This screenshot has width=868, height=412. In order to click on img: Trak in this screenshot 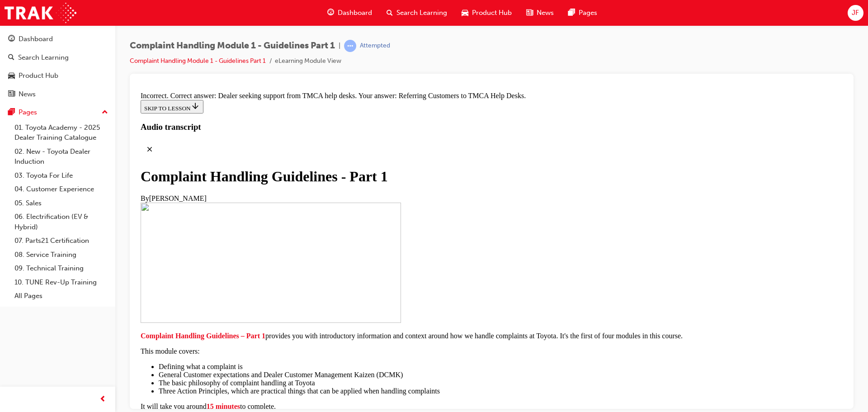, I will do `click(41, 12)`.